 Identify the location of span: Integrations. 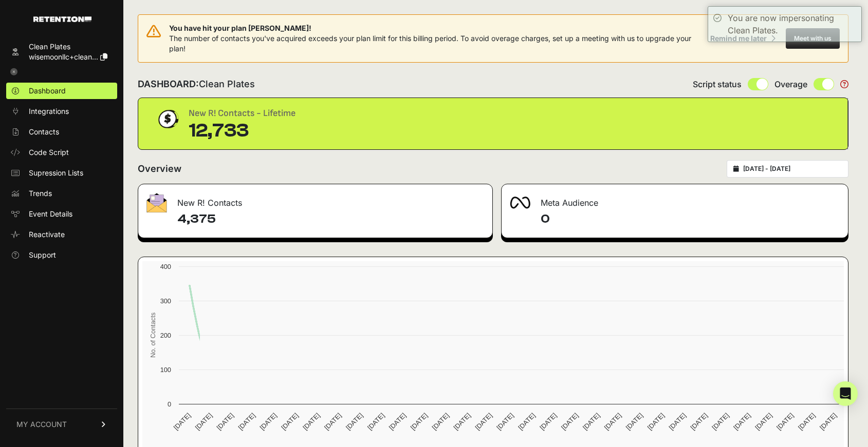
(49, 111).